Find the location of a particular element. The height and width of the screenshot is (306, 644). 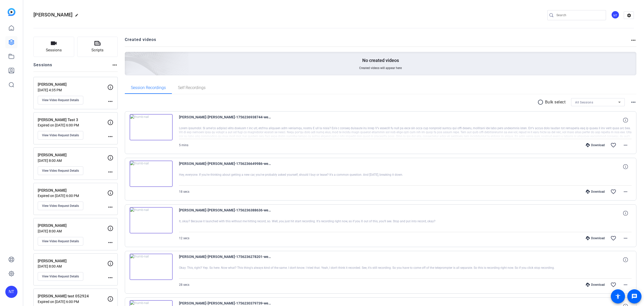

mat-icon: radio_button_unchecked is located at coordinates (541, 102).